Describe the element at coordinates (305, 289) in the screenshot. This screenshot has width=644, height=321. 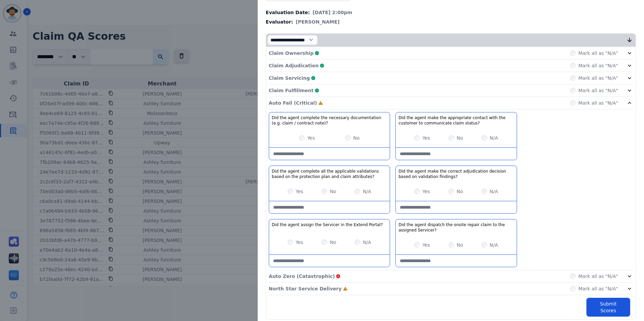
I see `p: North Star Service Delivery` at that location.